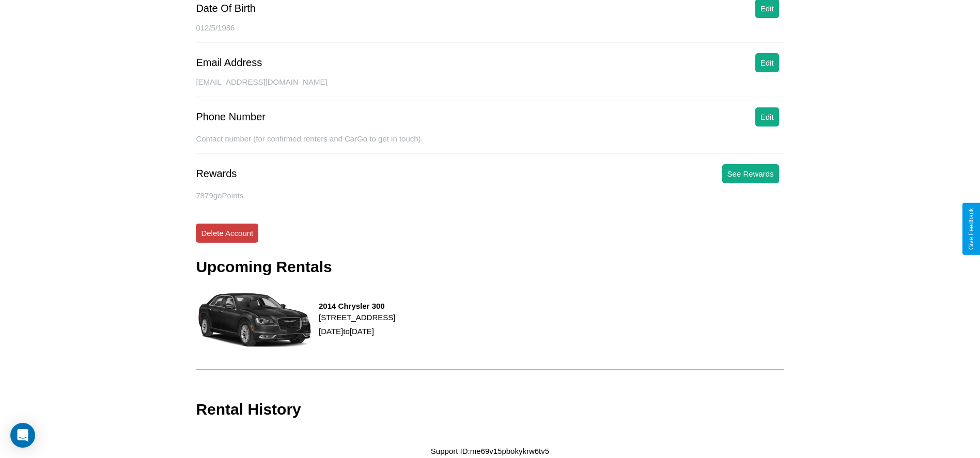 The image size is (980, 458). What do you see at coordinates (751, 174) in the screenshot?
I see `button: See Rewards` at bounding box center [751, 174].